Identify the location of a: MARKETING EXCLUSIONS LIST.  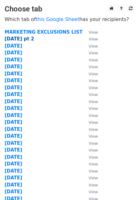
(43, 32).